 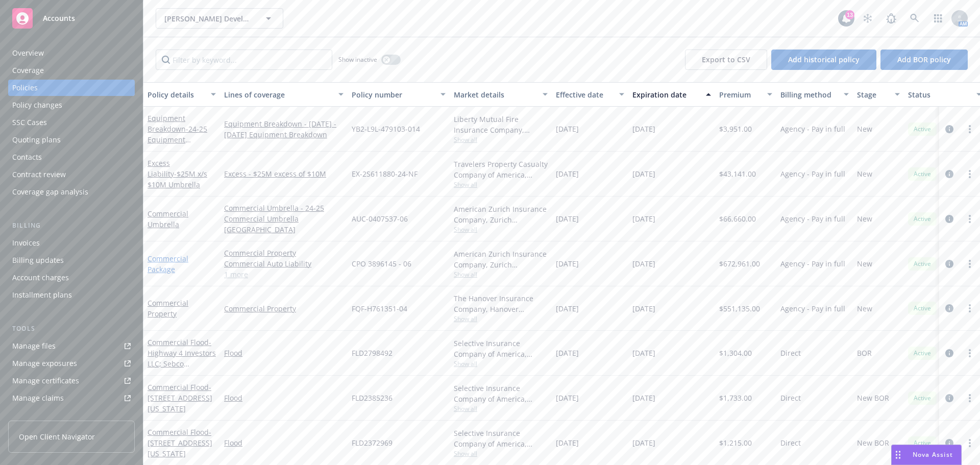 I want to click on a: Stop snowing, so click(x=868, y=19).